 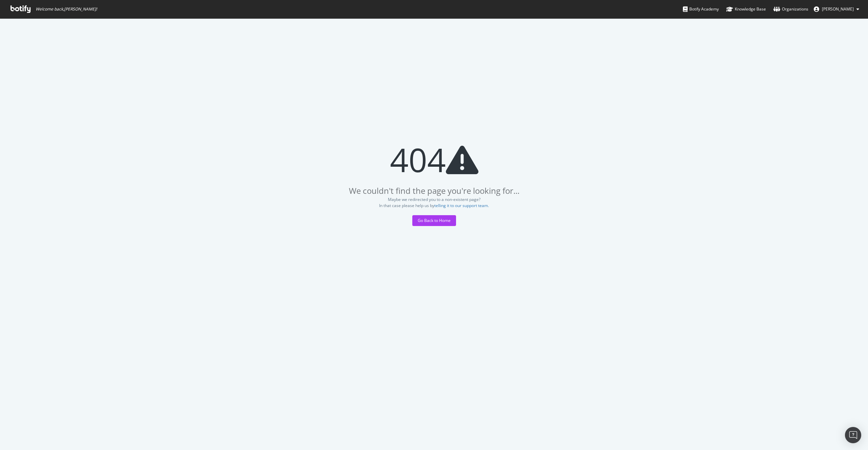 What do you see at coordinates (434, 220) in the screenshot?
I see `div: Go Back to Home` at bounding box center [434, 220].